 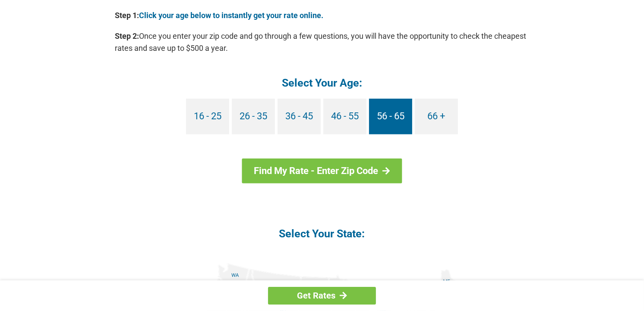 I want to click on p: Once you enter your zip code and go through a few questions, you will have the opportunity to che..., so click(x=322, y=42).